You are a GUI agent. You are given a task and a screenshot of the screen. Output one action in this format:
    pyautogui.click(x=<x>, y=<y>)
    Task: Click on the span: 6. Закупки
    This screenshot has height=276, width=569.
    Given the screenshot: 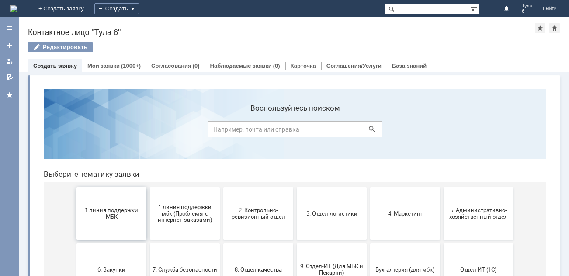 What is the action you would take?
    pyautogui.click(x=75, y=187)
    